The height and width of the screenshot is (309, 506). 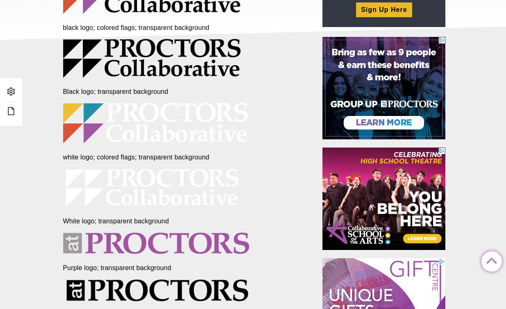 I want to click on figcaption: Black logo; transparent background, so click(x=184, y=92).